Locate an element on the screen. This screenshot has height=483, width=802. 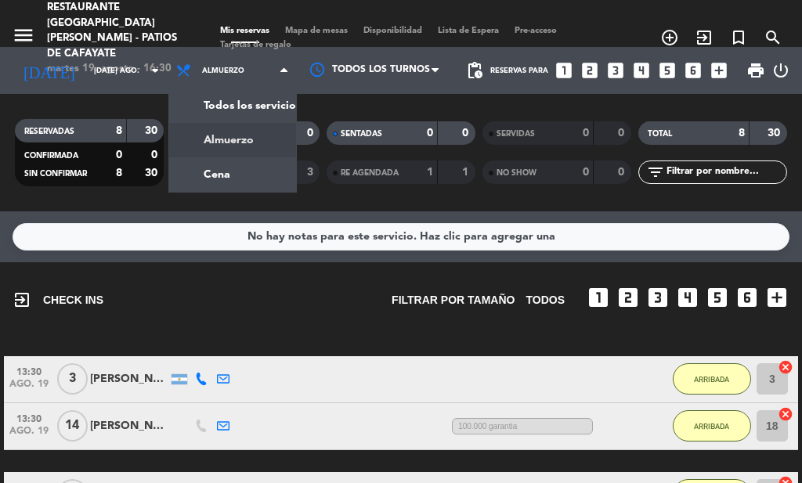
i: power_settings_new is located at coordinates (781, 71).